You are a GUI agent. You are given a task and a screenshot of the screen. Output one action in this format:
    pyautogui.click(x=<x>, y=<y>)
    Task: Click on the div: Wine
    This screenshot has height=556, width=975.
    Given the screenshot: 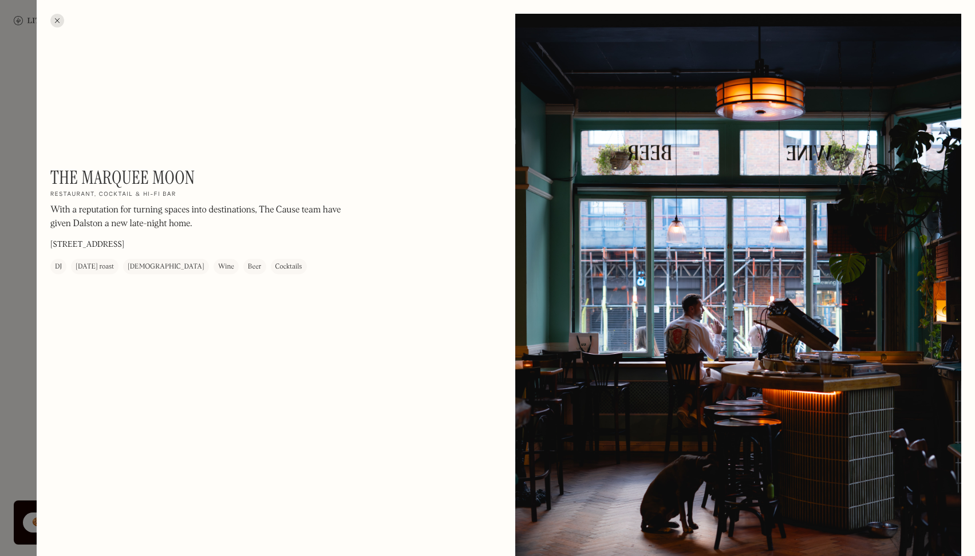 What is the action you would take?
    pyautogui.click(x=226, y=267)
    